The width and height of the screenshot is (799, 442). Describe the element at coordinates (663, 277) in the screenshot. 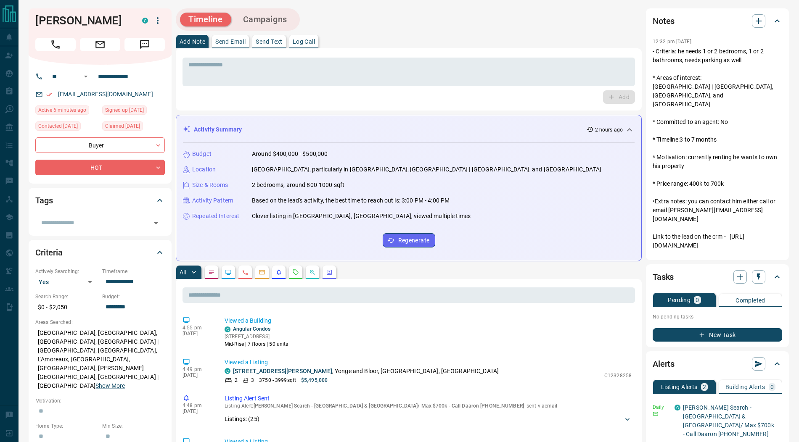

I see `h2: Tasks` at that location.